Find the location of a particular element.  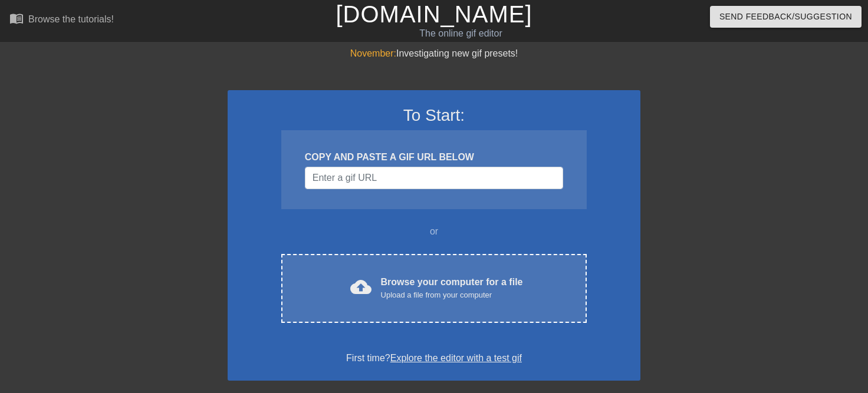

button: Send Feedback/Suggestion is located at coordinates (785, 16).